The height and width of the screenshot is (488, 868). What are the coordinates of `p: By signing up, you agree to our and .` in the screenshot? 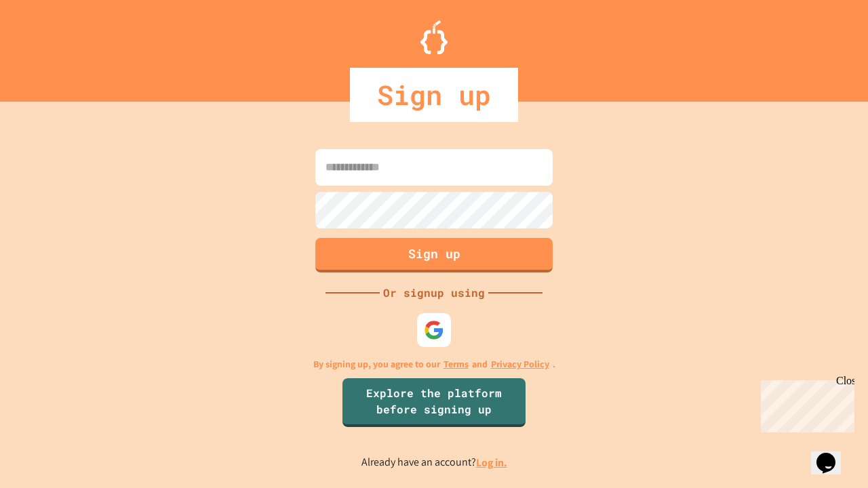 It's located at (434, 364).